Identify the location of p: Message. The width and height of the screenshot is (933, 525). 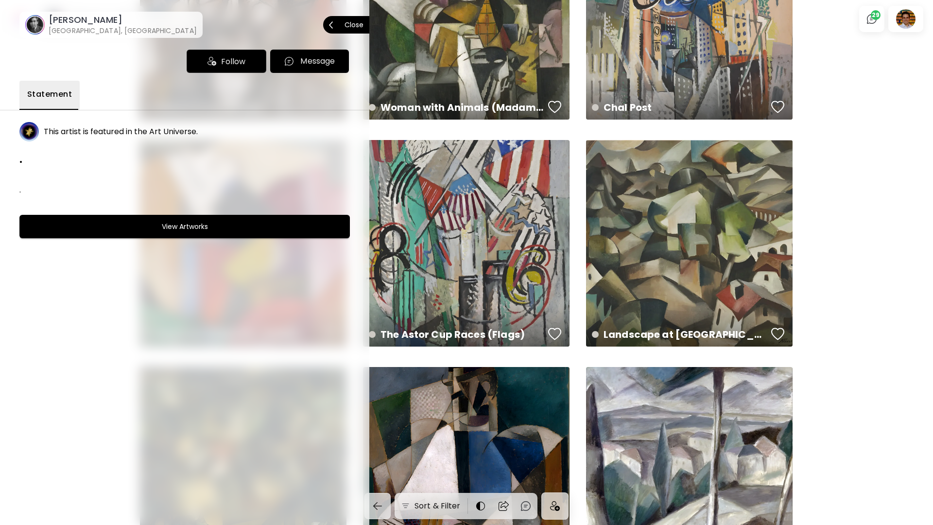
(317, 61).